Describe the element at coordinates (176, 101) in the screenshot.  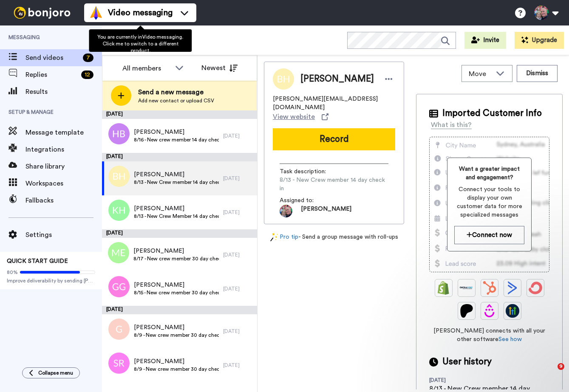
I see `span: Add new contact or upload CSV` at that location.